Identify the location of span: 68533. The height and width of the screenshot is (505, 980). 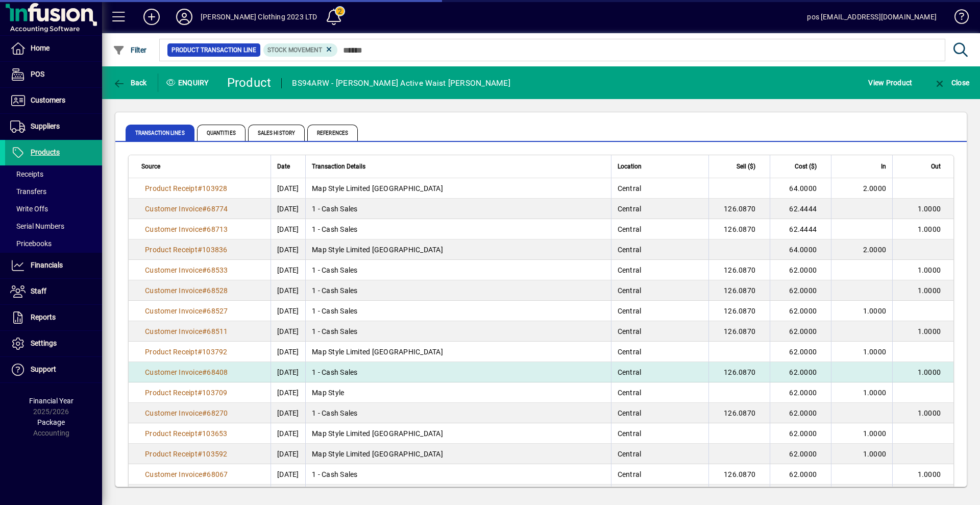
(217, 270).